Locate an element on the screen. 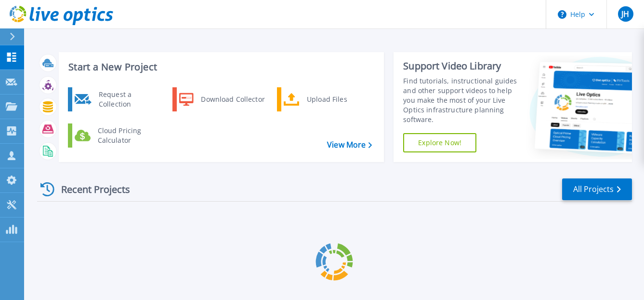 This screenshot has height=300, width=644. div: Upload Files is located at coordinates (337, 99).